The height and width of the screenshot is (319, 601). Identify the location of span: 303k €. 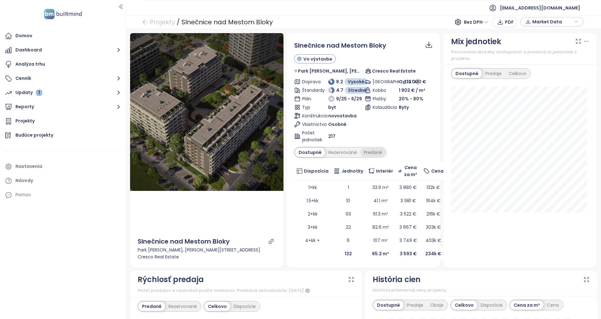
(434, 227).